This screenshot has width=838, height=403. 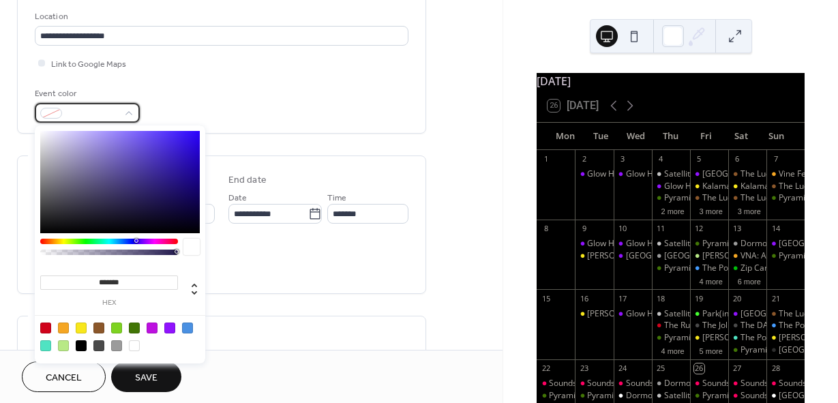 I want to click on div: #417505, so click(x=134, y=328).